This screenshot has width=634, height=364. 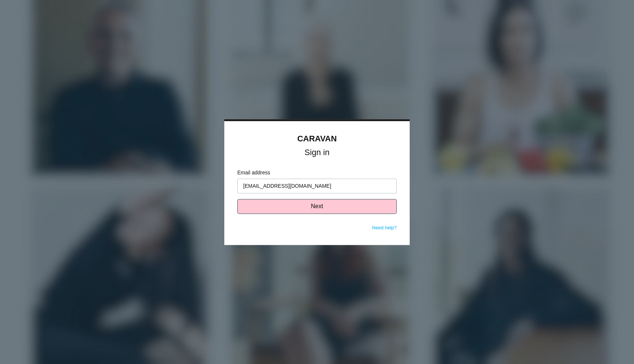 I want to click on h1: Sign in, so click(x=317, y=152).